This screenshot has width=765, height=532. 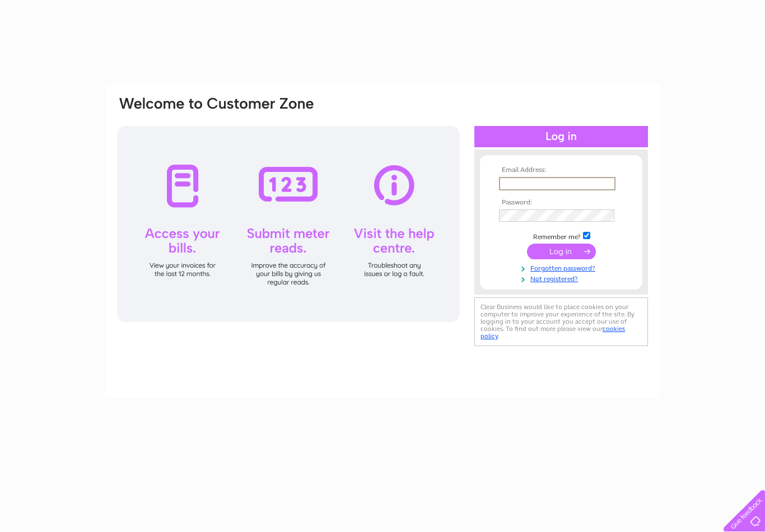 I want to click on td: Remember me?, so click(x=561, y=236).